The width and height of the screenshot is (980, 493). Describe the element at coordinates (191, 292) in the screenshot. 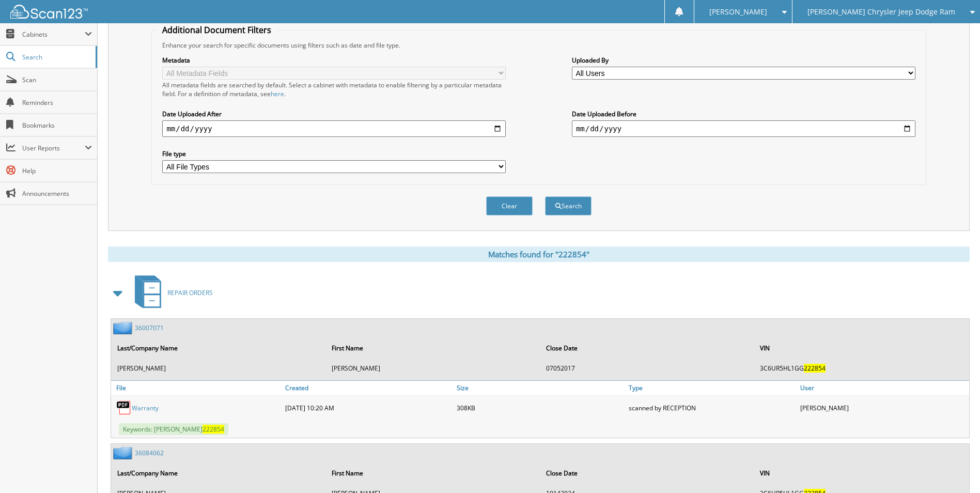

I see `span: REPAIR ORDERS` at that location.